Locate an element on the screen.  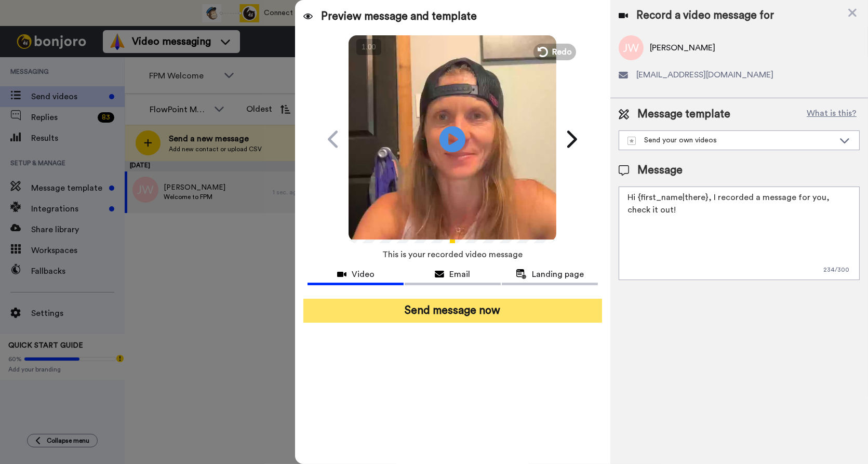
img: demo-template.svg is located at coordinates (631, 141).